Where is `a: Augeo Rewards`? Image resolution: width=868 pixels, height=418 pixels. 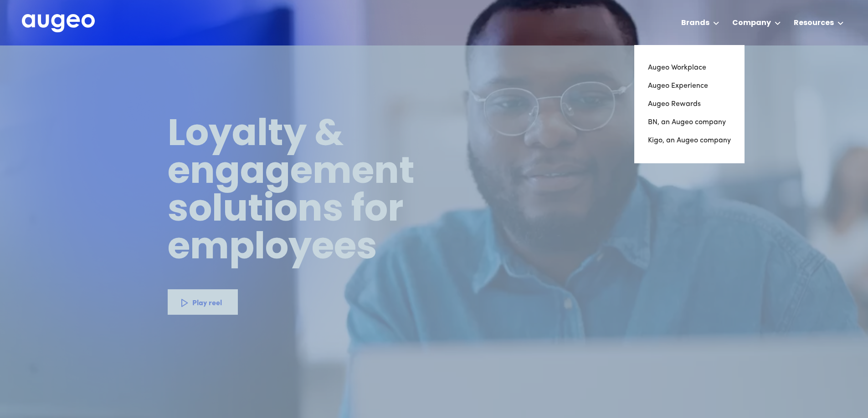
a: Augeo Rewards is located at coordinates (689, 105).